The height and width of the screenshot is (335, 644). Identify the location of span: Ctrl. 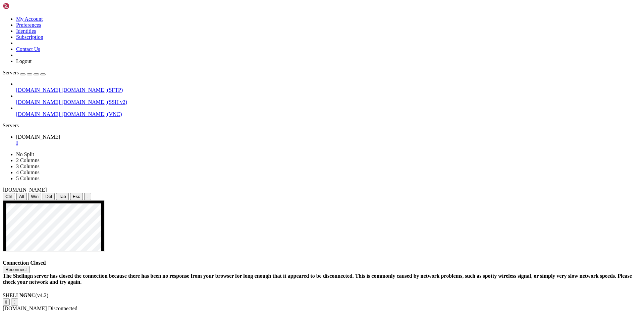
(9, 196).